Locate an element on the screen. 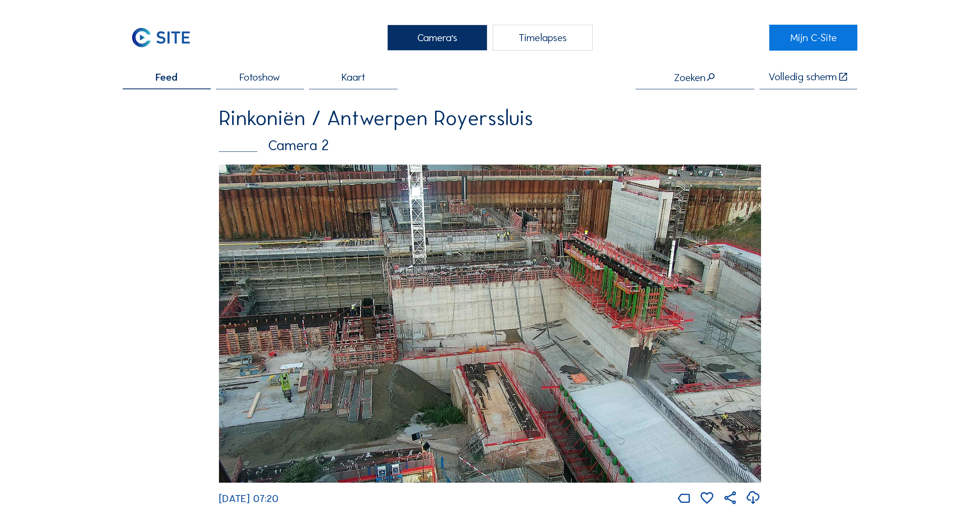  img: Image is located at coordinates (490, 323).